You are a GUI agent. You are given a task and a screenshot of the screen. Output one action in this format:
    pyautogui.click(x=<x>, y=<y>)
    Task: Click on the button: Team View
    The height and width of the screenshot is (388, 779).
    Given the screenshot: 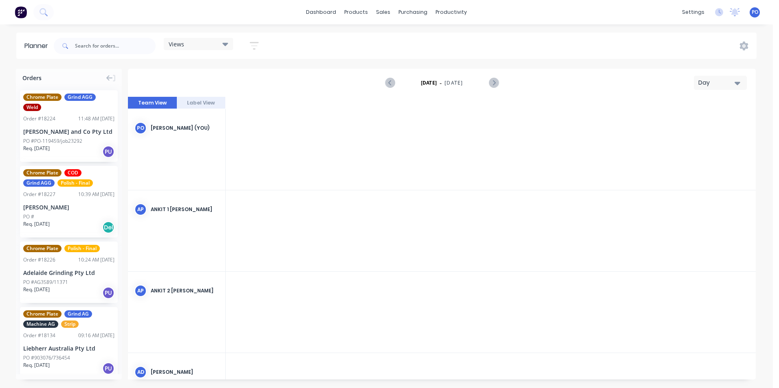 What is the action you would take?
    pyautogui.click(x=152, y=103)
    